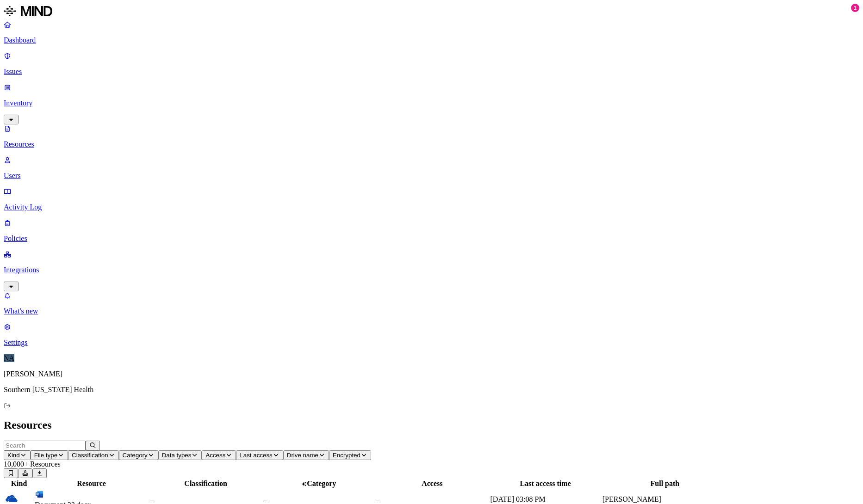  Describe the element at coordinates (216, 455) in the screenshot. I see `span: Access` at that location.